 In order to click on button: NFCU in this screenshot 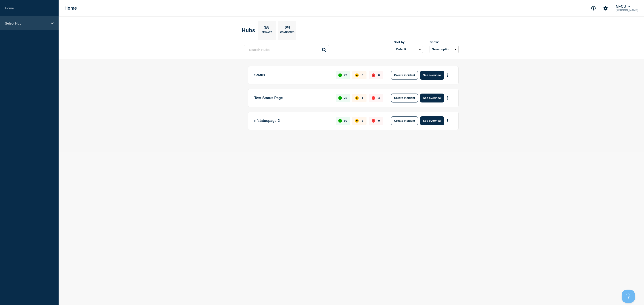, I will do `click(623, 6)`.